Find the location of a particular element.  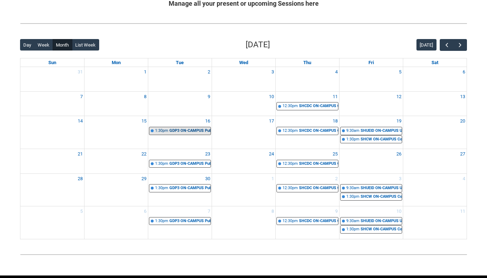

a: Go to September 12, 2025 is located at coordinates (399, 97).